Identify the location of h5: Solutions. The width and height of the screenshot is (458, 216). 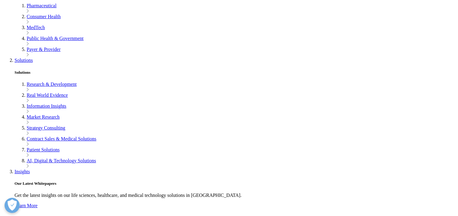
(235, 72).